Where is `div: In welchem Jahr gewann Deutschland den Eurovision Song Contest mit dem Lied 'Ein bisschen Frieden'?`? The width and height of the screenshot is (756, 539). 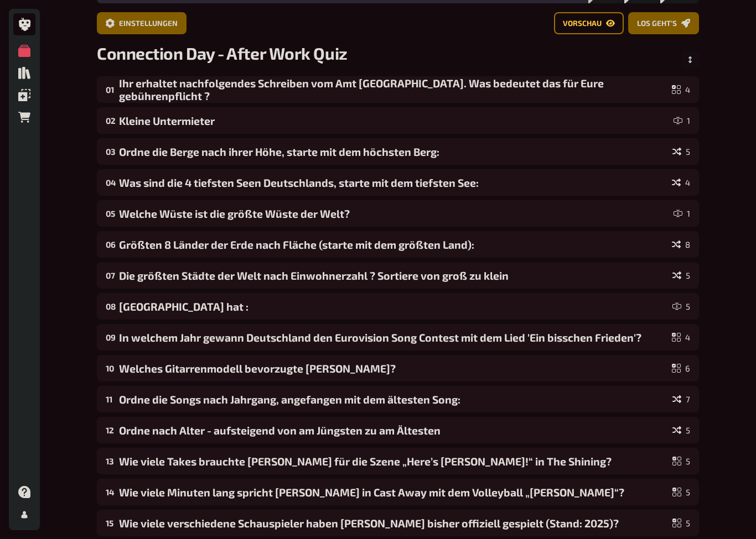
div: In welchem Jahr gewann Deutschland den Eurovision Song Contest mit dem Lied 'Ein bisschen Frieden'? is located at coordinates (393, 337).